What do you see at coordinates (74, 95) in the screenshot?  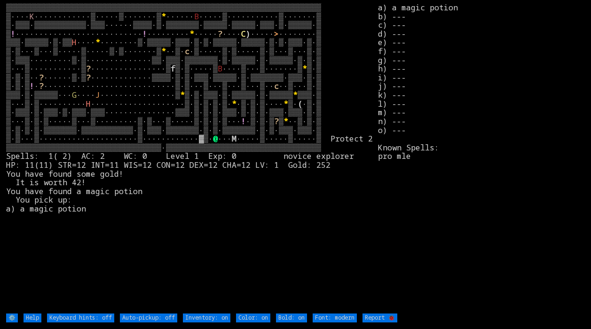 I see `font: G` at bounding box center [74, 95].